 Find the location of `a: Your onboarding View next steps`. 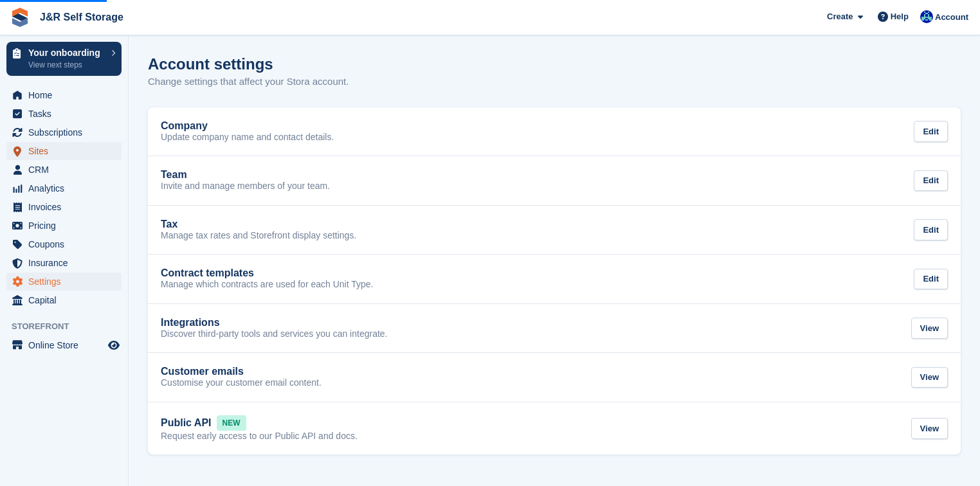

a: Your onboarding View next steps is located at coordinates (64, 59).